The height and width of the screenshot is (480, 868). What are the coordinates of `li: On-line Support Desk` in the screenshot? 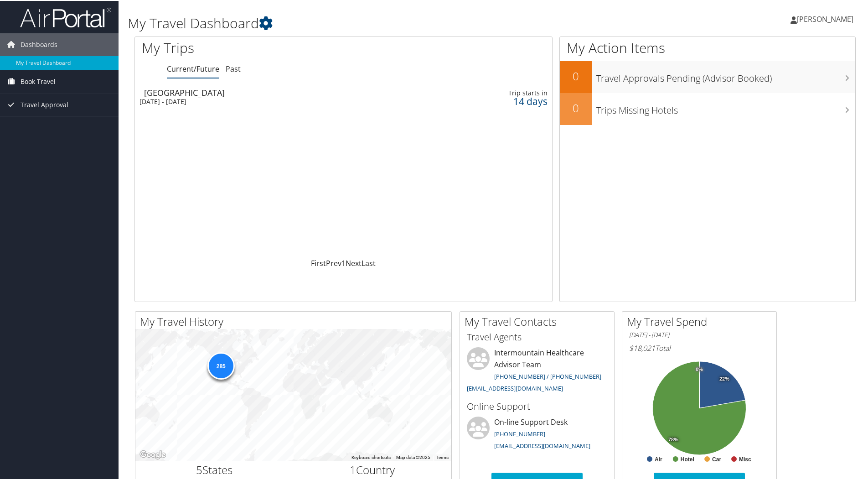 It's located at (537, 434).